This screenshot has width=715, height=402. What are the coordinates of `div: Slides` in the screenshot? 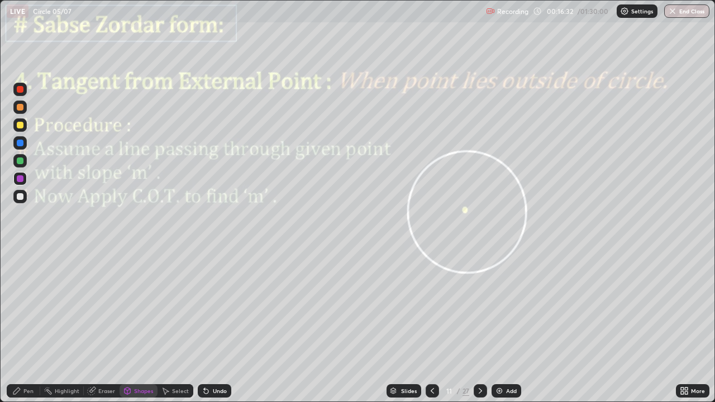 It's located at (409, 391).